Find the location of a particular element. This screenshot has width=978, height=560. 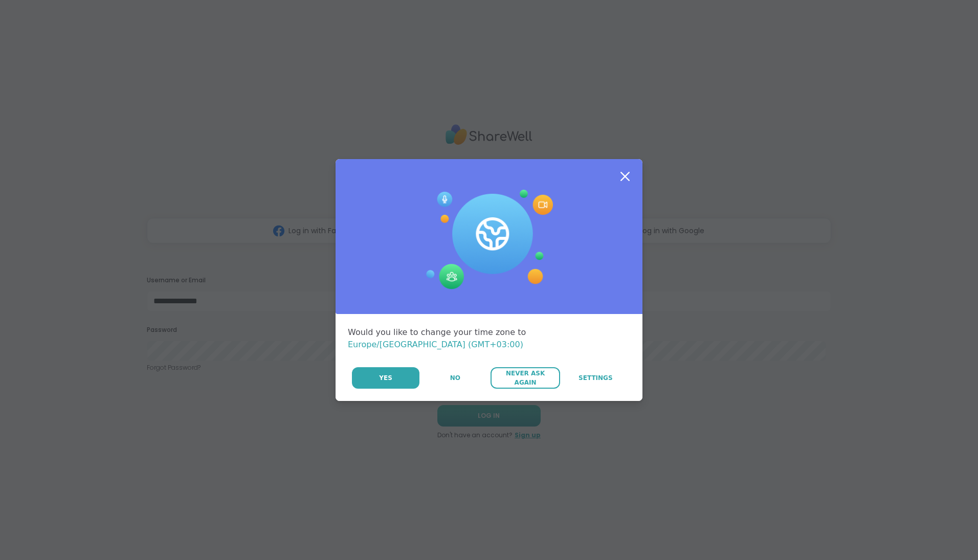

span: No is located at coordinates (455, 378).